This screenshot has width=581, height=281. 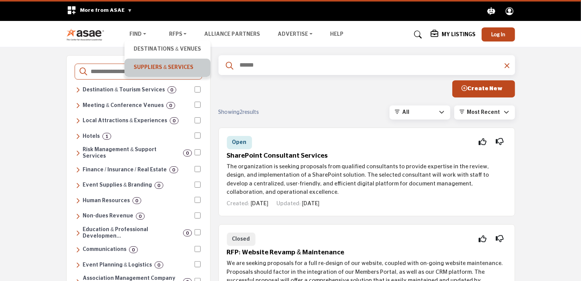 I want to click on div: 0 Results For Event Supplies & Branding, so click(x=159, y=185).